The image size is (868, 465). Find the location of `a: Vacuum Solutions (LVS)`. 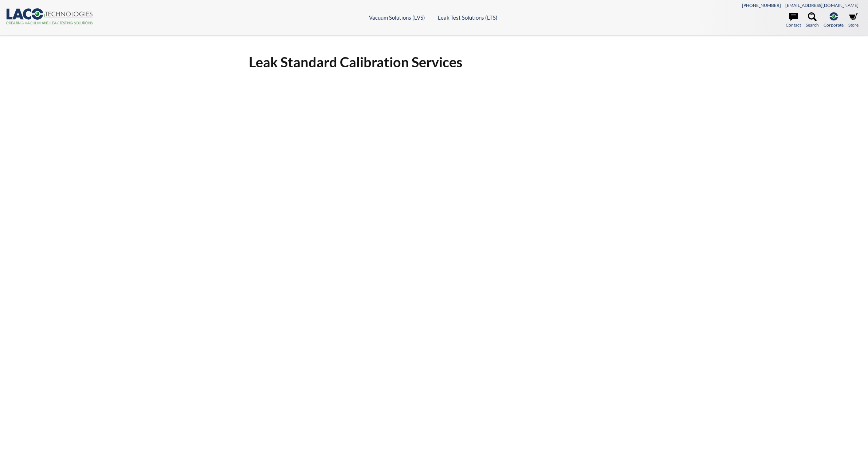

a: Vacuum Solutions (LVS) is located at coordinates (397, 17).